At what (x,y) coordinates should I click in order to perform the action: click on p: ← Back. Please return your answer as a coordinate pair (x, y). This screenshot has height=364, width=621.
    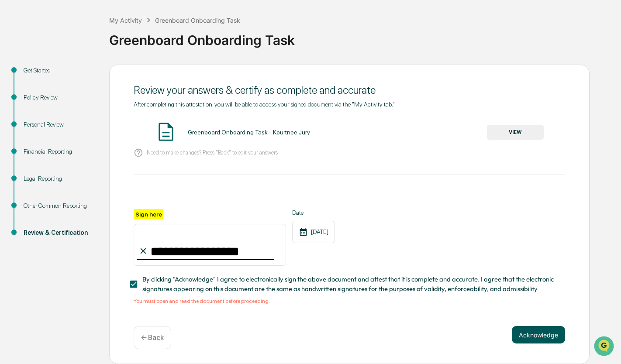
    Looking at the image, I should click on (152, 337).